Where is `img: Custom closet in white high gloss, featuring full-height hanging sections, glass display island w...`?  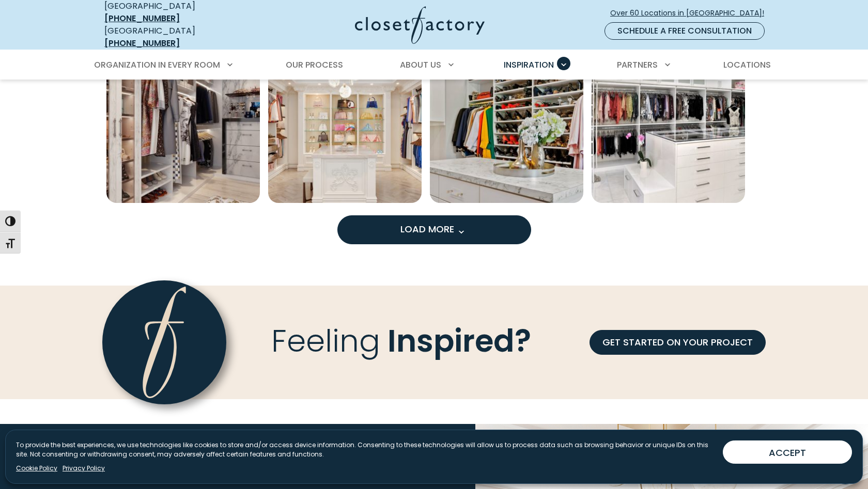
img: Custom closet in white high gloss, featuring full-height hanging sections, glass display island w... is located at coordinates (668, 126).